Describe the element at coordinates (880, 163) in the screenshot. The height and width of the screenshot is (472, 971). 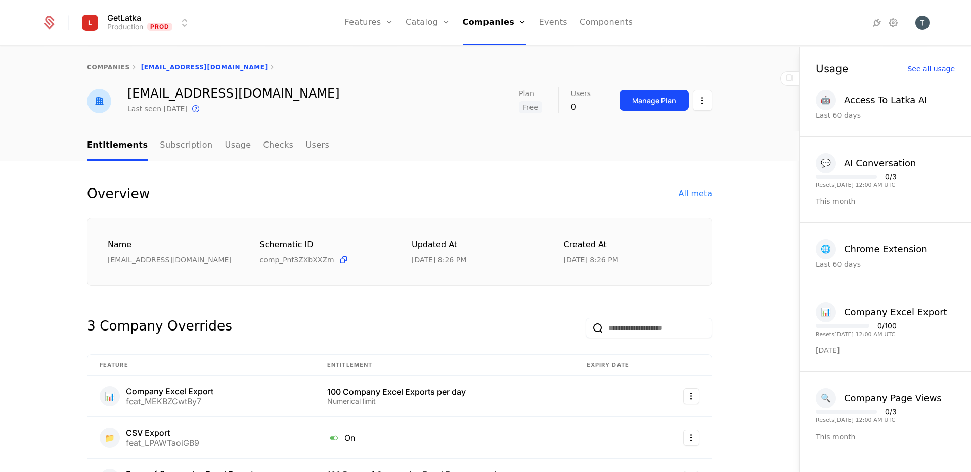
I see `div: AI Conversation` at that location.